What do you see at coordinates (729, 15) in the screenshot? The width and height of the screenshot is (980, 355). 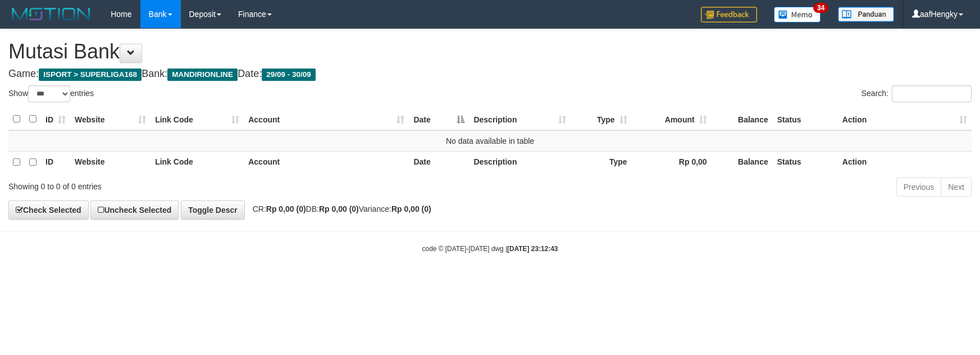 I see `img: Feedback.jpg` at bounding box center [729, 15].